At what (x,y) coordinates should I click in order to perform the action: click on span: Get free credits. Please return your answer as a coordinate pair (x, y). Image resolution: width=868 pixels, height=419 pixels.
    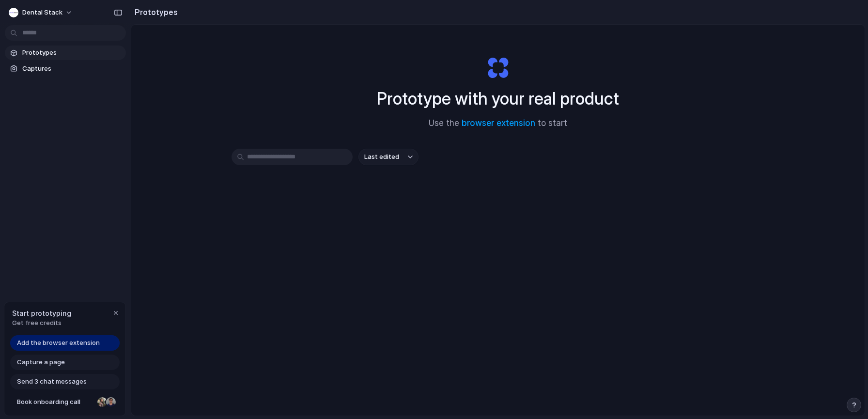
    Looking at the image, I should click on (42, 323).